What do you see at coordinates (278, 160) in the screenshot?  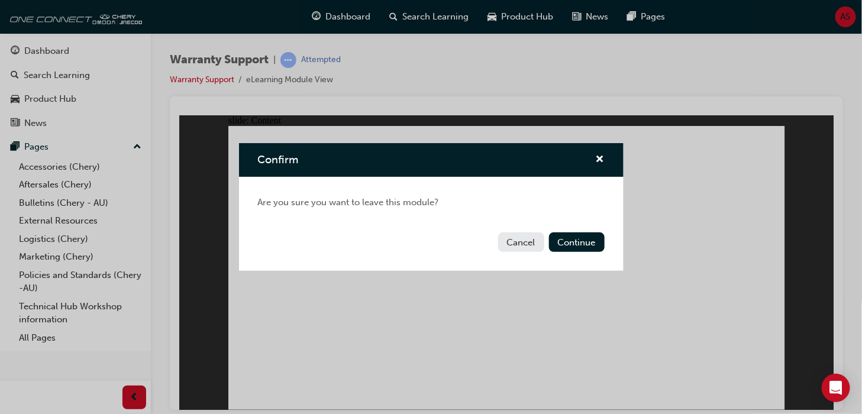 I see `span: Confirm` at bounding box center [278, 160].